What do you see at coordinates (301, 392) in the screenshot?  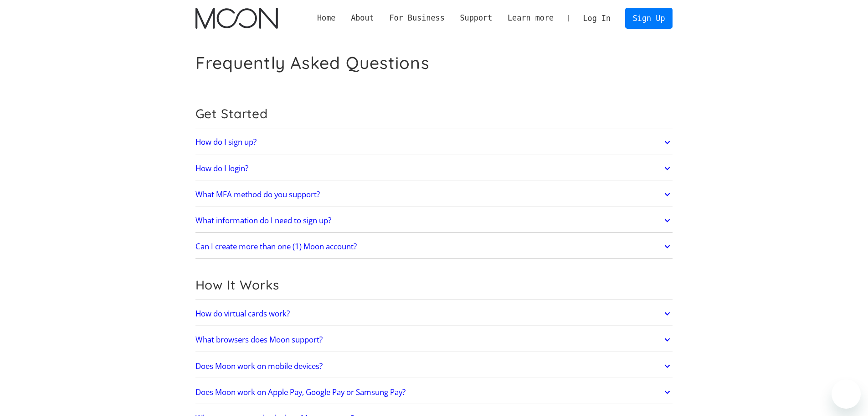 I see `h2: Does Moon work on Apple Pay, Google Pay or Samsung Pay?` at bounding box center [301, 392].